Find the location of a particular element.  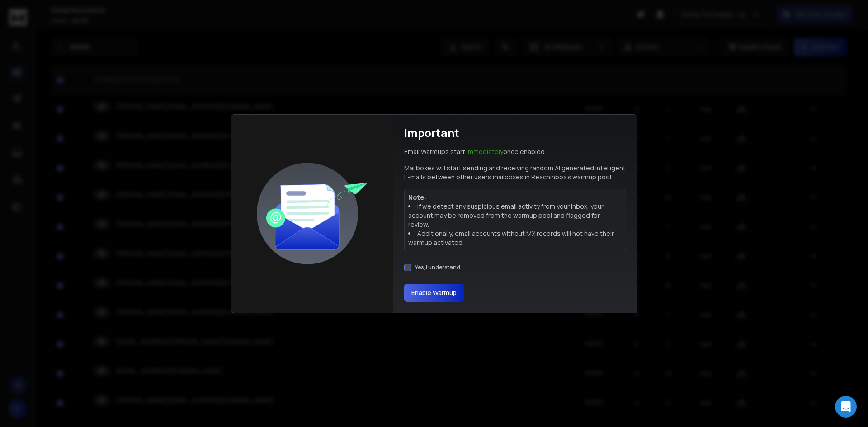

p: Note: is located at coordinates (515, 197).